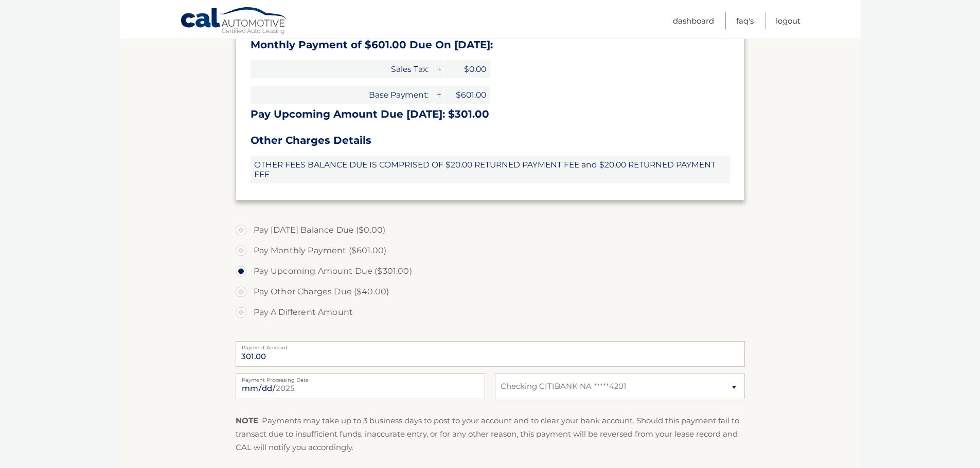 The width and height of the screenshot is (980, 468). I want to click on h3: Other Charges Details, so click(490, 140).